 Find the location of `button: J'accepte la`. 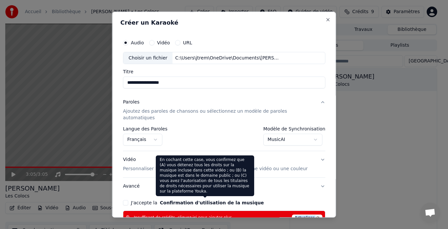

button: J'accepte la is located at coordinates (212, 203).